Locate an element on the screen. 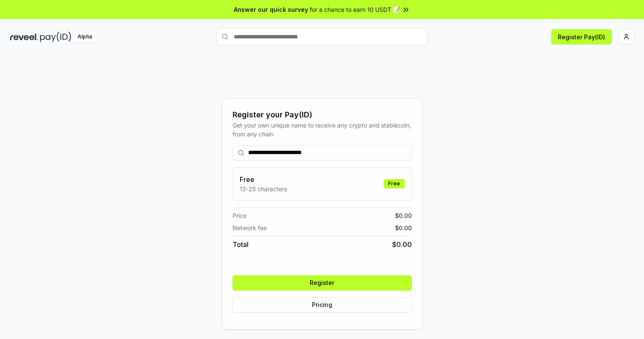 Image resolution: width=644 pixels, height=339 pixels. span: Answer our quick survey is located at coordinates (271, 9).